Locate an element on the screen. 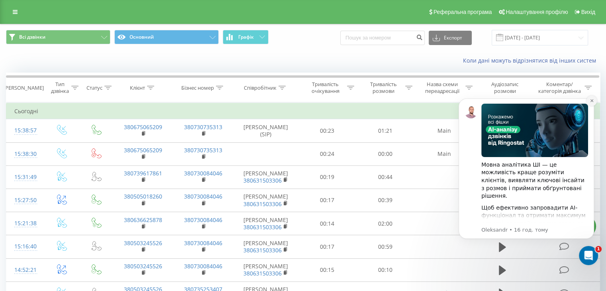 The height and width of the screenshot is (291, 606). td: 02:00 is located at coordinates (385, 224).